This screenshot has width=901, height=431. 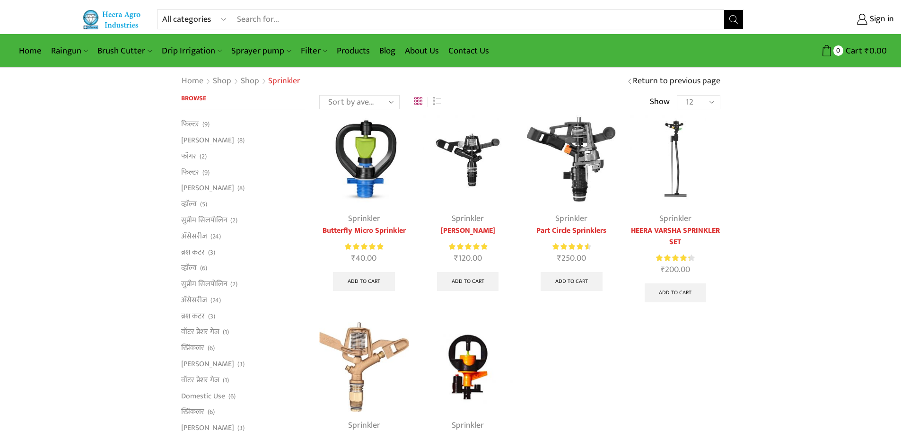 I want to click on a: Return to previous page, so click(x=676, y=81).